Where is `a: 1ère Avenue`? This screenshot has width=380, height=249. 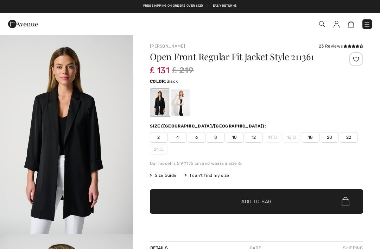 a: 1ère Avenue is located at coordinates (23, 23).